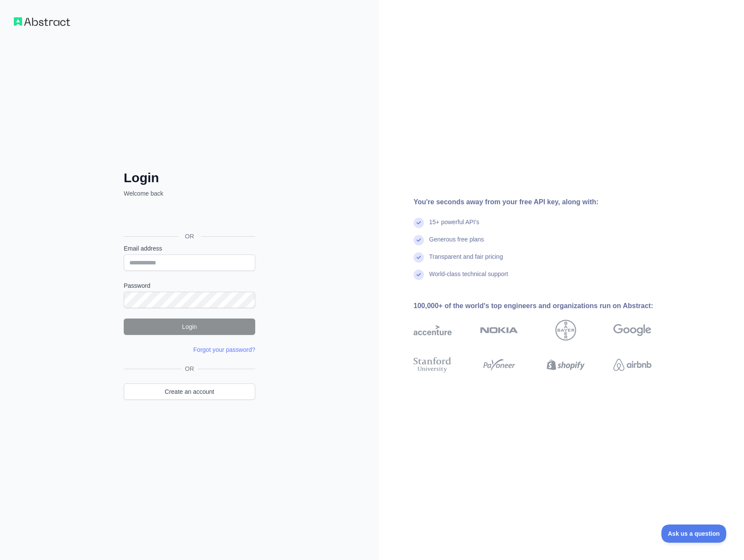  What do you see at coordinates (190, 178) in the screenshot?
I see `h2: Login` at bounding box center [190, 178].